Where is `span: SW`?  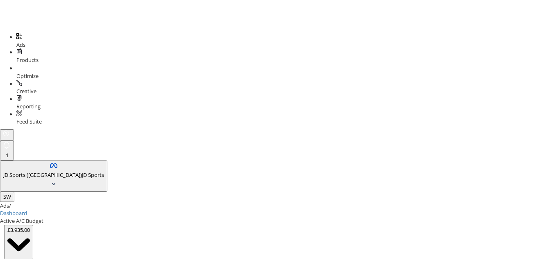
span: SW is located at coordinates (7, 196).